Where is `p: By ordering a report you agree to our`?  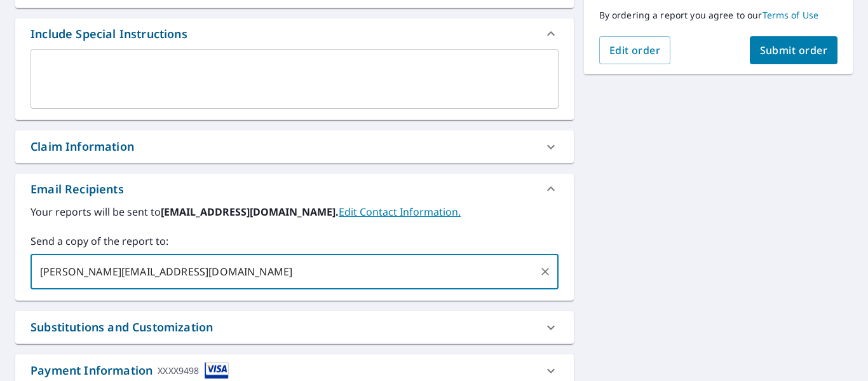
p: By ordering a report you agree to our is located at coordinates (718, 15).